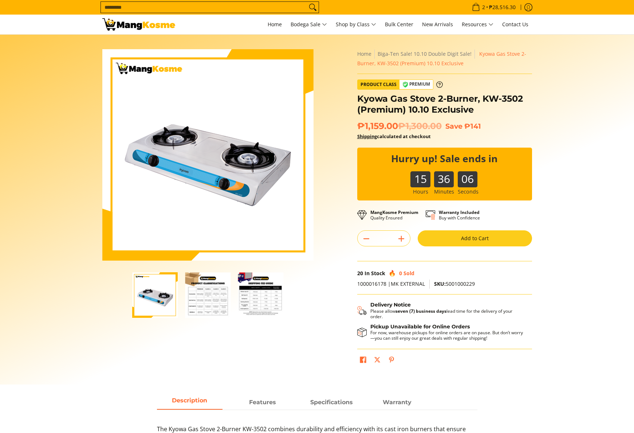 The image size is (634, 433). I want to click on strong: Warranty, so click(397, 402).